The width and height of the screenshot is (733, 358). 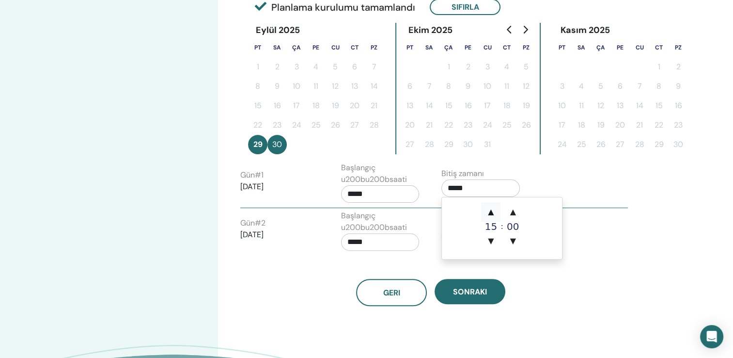 What do you see at coordinates (601, 106) in the screenshot?
I see `button: 12` at bounding box center [601, 106].